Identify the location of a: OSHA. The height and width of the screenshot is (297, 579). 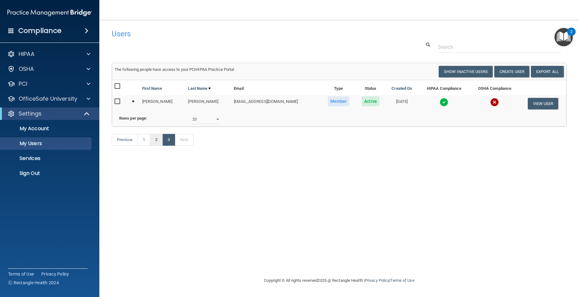
(49, 69).